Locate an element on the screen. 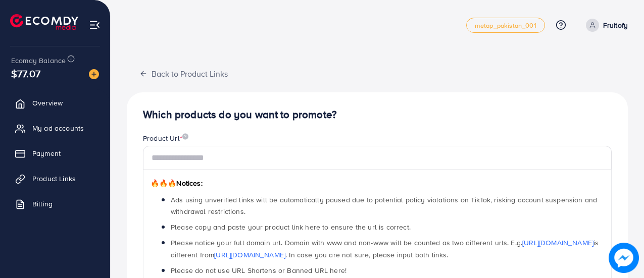  label: Product Url is located at coordinates (166, 138).